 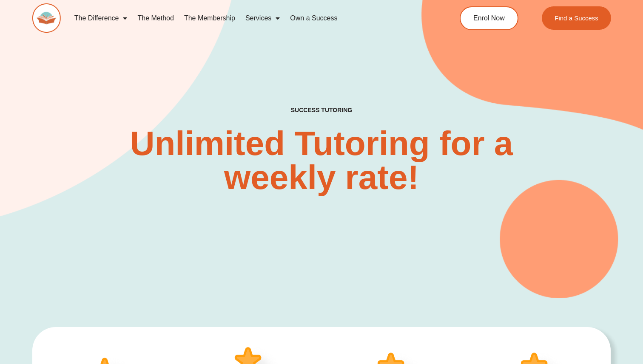 What do you see at coordinates (577, 18) in the screenshot?
I see `span: Find a Success` at bounding box center [577, 18].